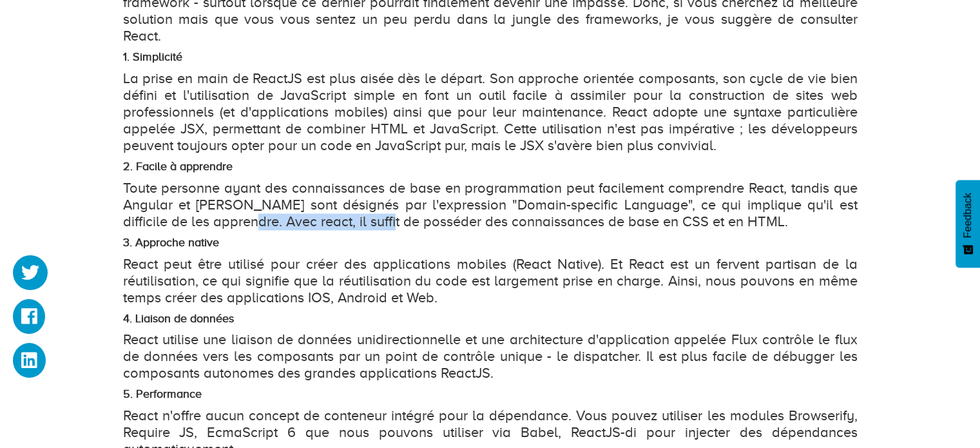 The height and width of the screenshot is (448, 980). Describe the element at coordinates (491, 356) in the screenshot. I see `p: React utilise une liaison de données unidirectionnelle et une architecture d'application appelée ...` at that location.